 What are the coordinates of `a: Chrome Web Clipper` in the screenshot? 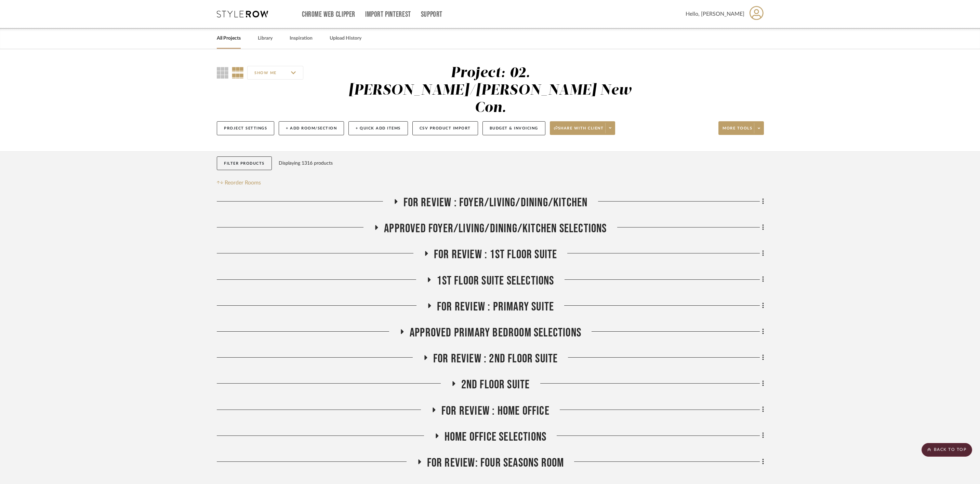 It's located at (329, 15).